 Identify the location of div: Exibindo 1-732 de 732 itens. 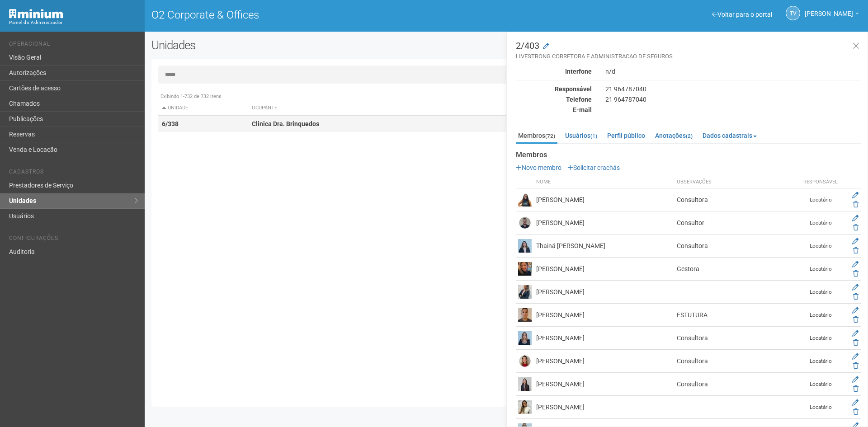
(507, 97).